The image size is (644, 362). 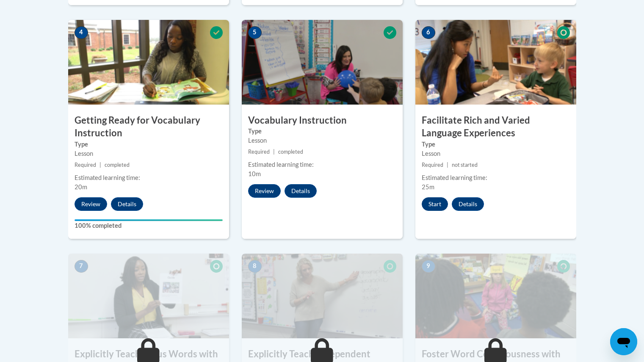 I want to click on label: 100% completed, so click(x=149, y=226).